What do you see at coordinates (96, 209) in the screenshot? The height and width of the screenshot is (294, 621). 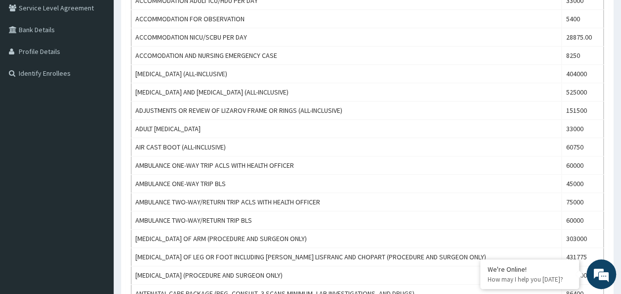 I see `textarea: Type your message and hit 'Enter'` at bounding box center [96, 209].